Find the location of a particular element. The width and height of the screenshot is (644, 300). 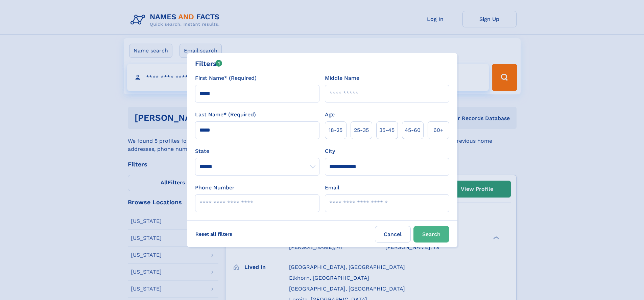

label: Phone Number is located at coordinates (215, 188).